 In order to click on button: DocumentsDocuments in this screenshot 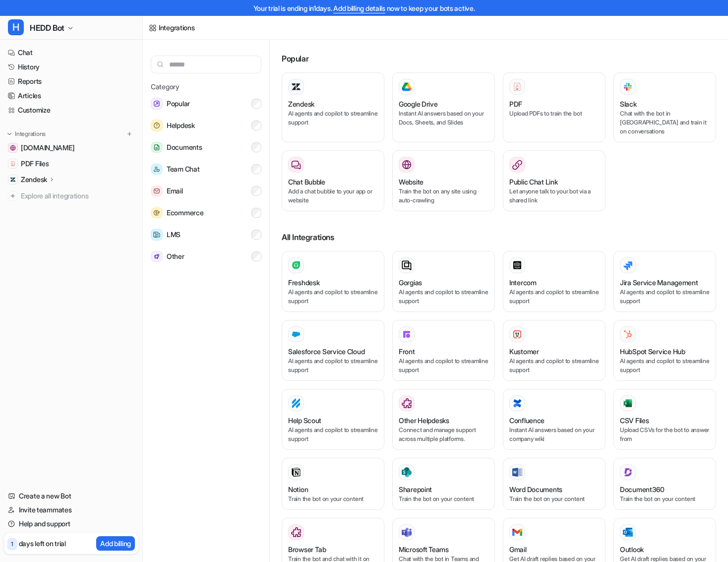, I will do `click(206, 147)`.